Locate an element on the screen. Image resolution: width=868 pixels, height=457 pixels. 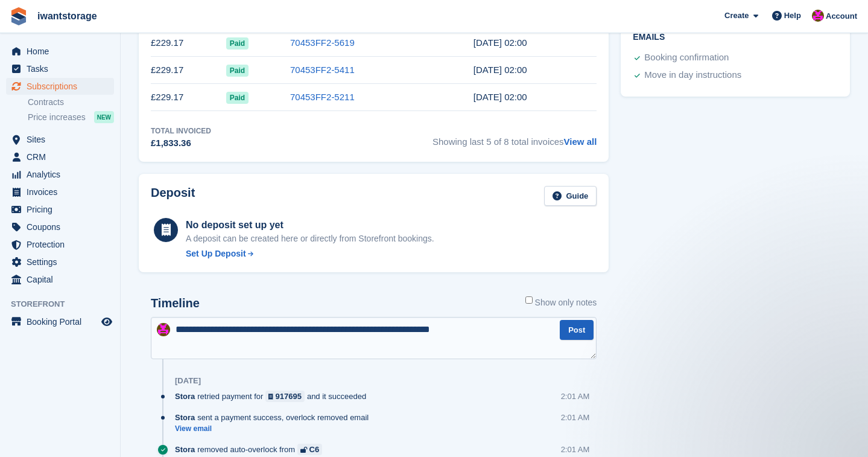
span: Create is located at coordinates (736, 16).